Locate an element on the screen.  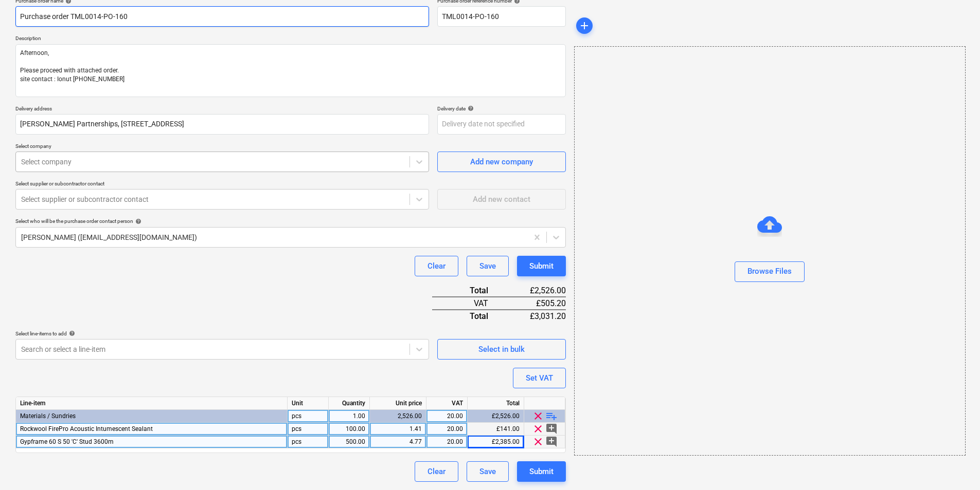
div: Unit price is located at coordinates (398, 403).